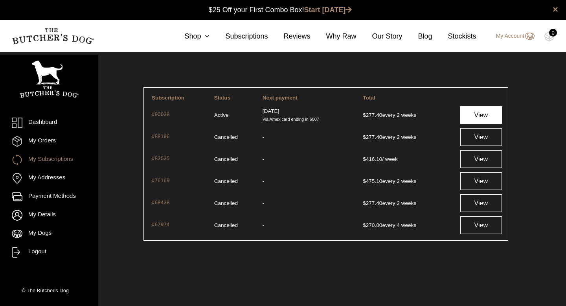  Describe the element at coordinates (179, 181) in the screenshot. I see `a: #76169` at that location.